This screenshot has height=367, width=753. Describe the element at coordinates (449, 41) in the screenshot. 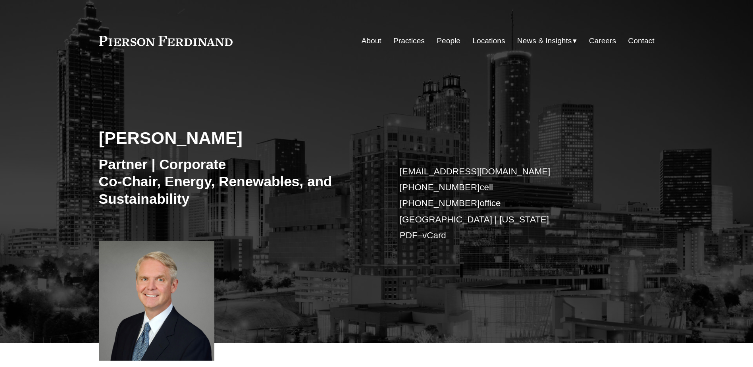

I see `a: People` at that location.